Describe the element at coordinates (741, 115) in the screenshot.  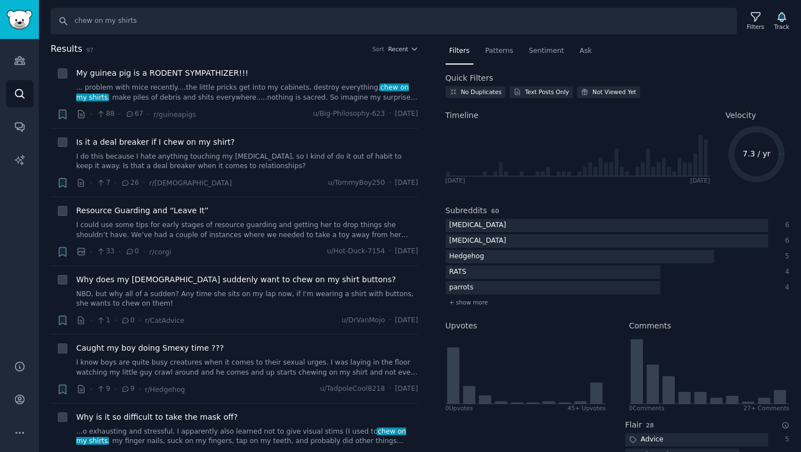
I see `span: Velocity` at that location.